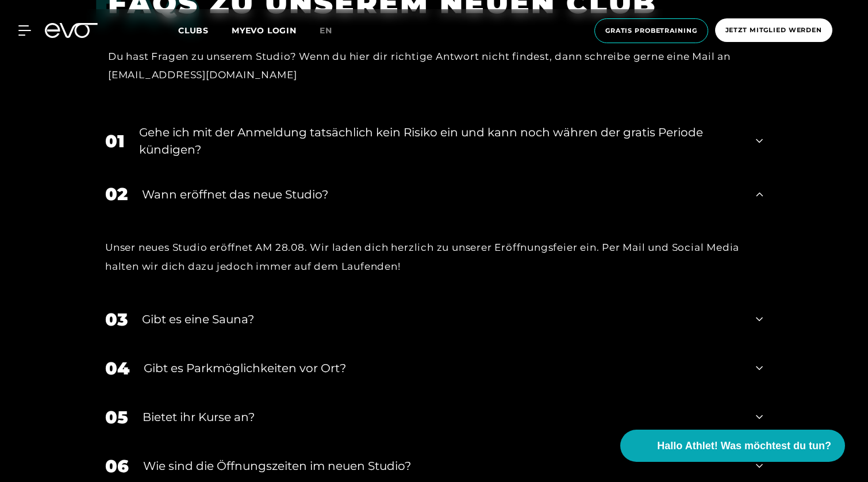 The width and height of the screenshot is (868, 482). I want to click on div: ​Wie sind die Öffnungszeiten im neuen Studio?, so click(442, 466).